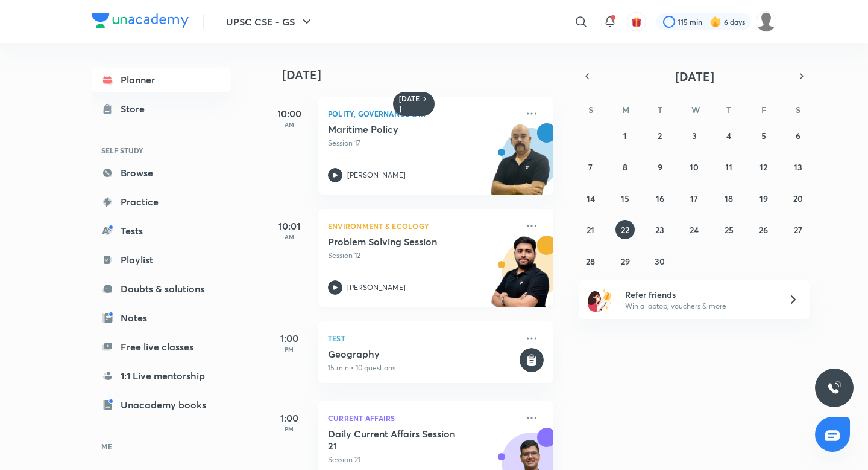  Describe the element at coordinates (799, 166) in the screenshot. I see `abbr: September 13, 2025` at that location.